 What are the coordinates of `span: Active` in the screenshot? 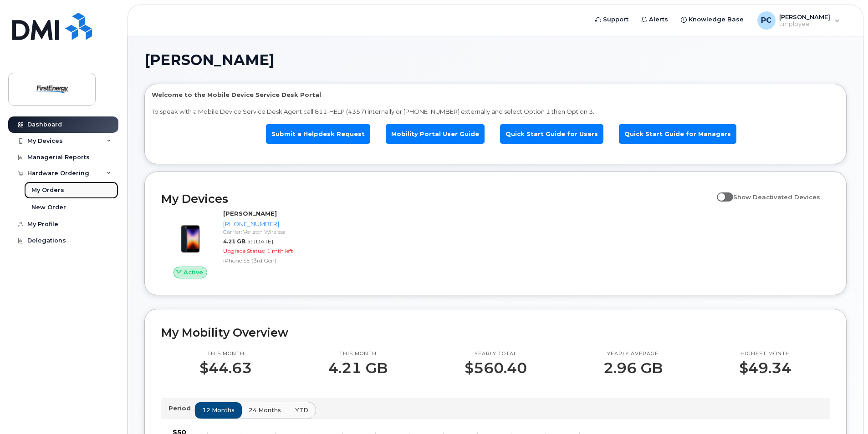 It's located at (193, 272).